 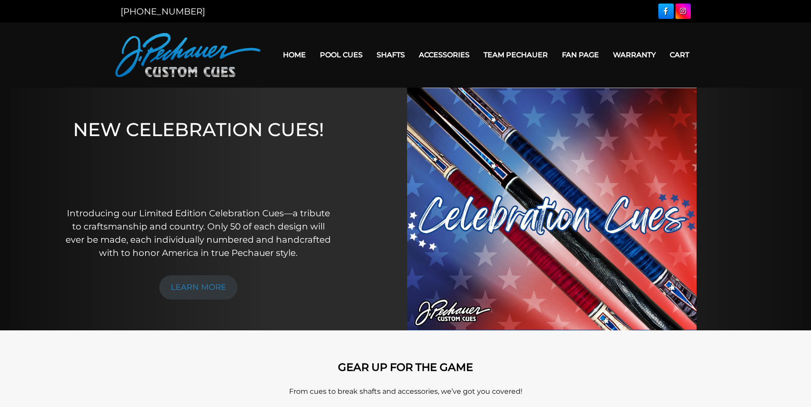 What do you see at coordinates (341, 55) in the screenshot?
I see `a: Pool Cues` at bounding box center [341, 55].